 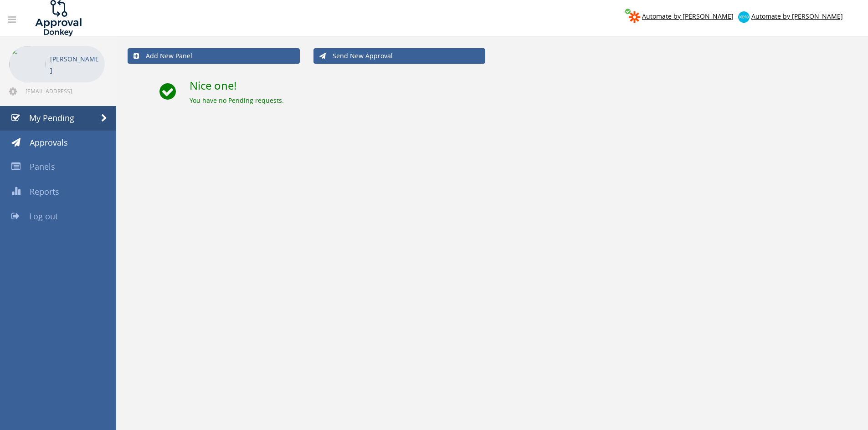 I want to click on a: Add New Panel, so click(x=213, y=56).